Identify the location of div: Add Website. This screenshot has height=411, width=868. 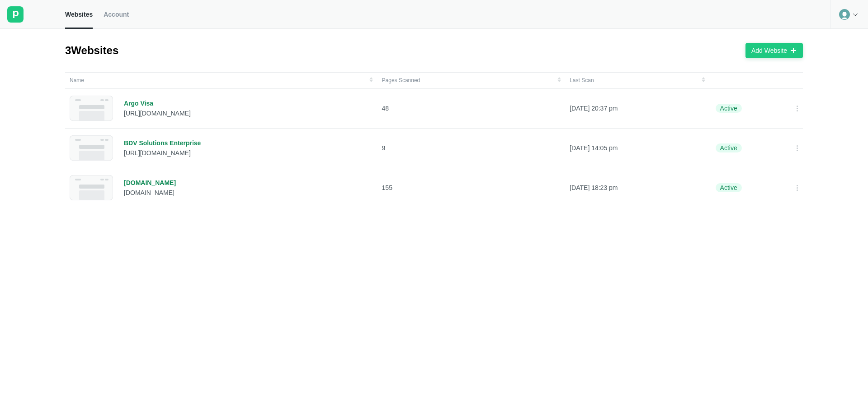
(769, 51).